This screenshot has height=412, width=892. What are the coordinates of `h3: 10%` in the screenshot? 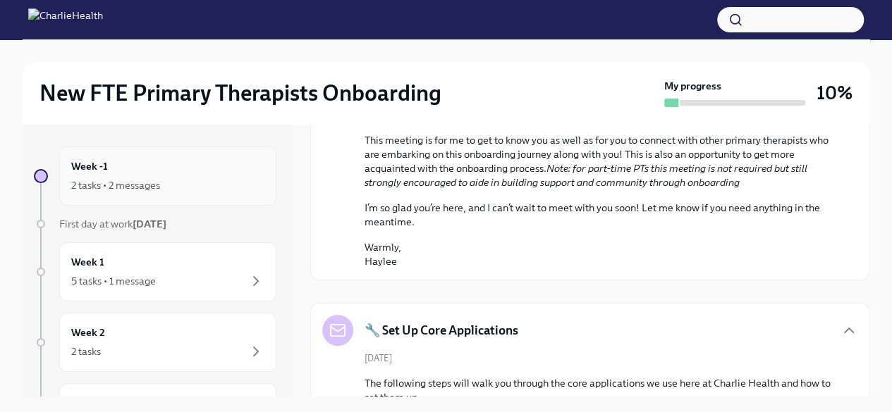 It's located at (834, 93).